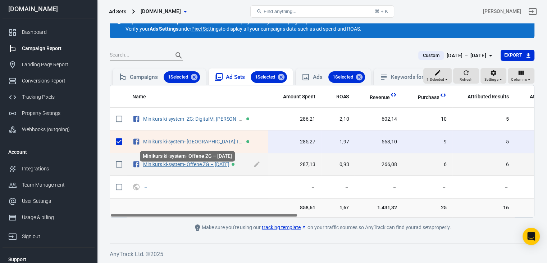 The height and width of the screenshot is (263, 547). I want to click on li: Account, so click(49, 152).